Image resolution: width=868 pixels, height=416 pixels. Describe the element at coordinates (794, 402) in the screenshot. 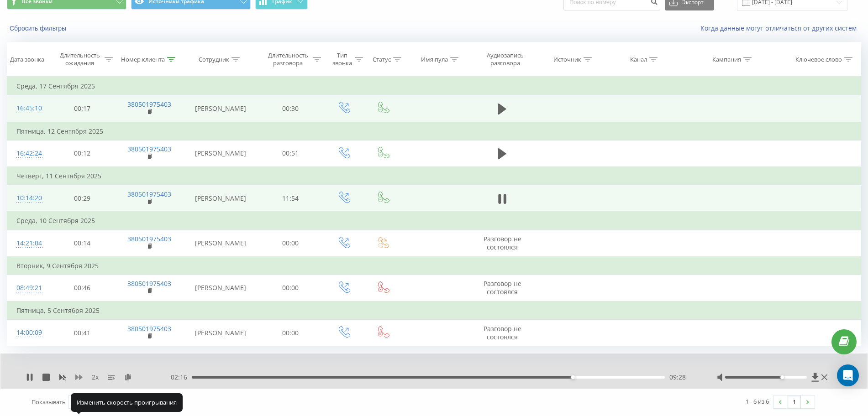

I see `a: 1` at that location.